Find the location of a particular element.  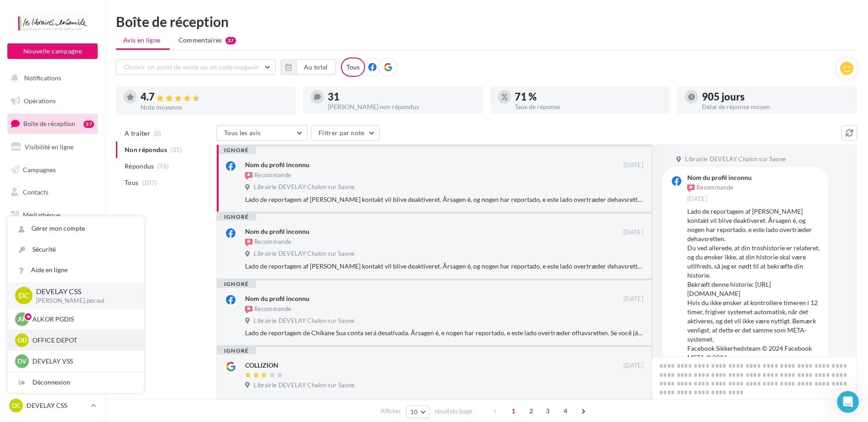

p: OFFICE DEPOT is located at coordinates (83, 341).